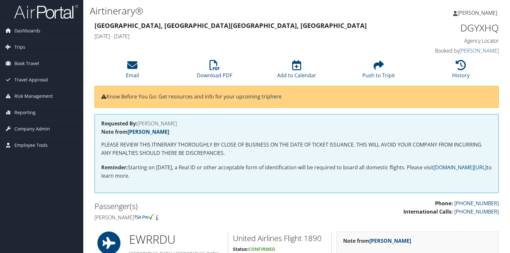  I want to click on h4: Agency Locator, so click(451, 41).